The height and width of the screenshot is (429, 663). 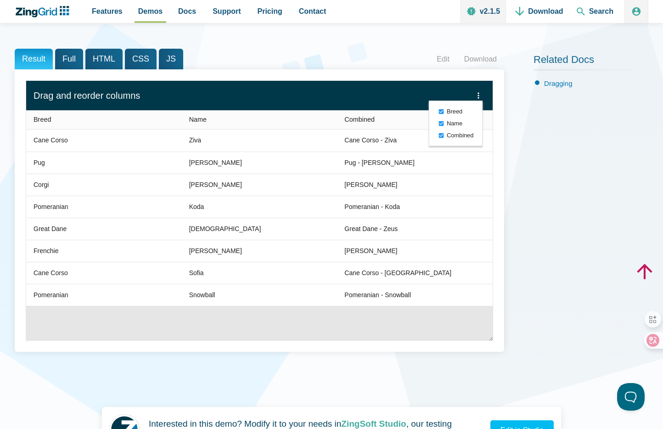 What do you see at coordinates (226, 11) in the screenshot?
I see `span: Support` at bounding box center [226, 11].